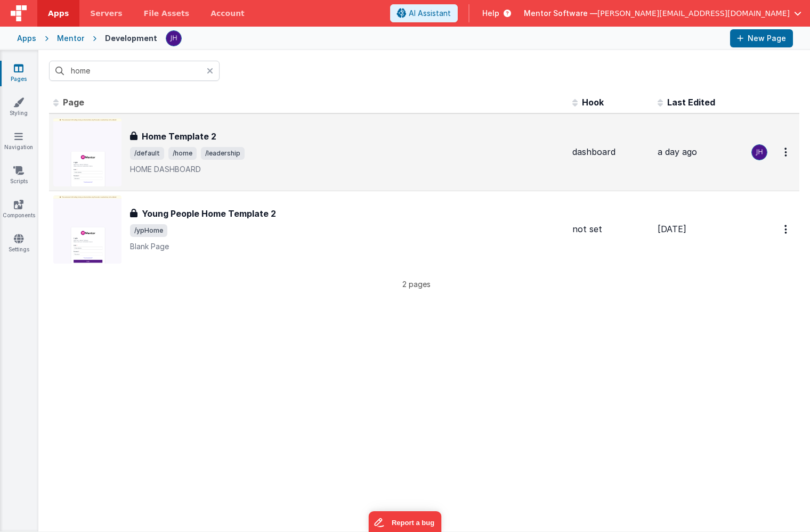 The height and width of the screenshot is (532, 810). Describe the element at coordinates (761, 39) in the screenshot. I see `button: New Page` at that location.